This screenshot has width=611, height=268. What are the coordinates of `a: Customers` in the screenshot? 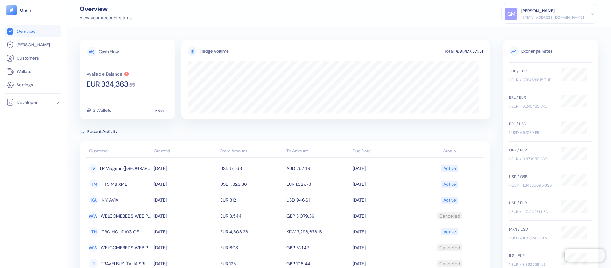 It's located at (33, 58).